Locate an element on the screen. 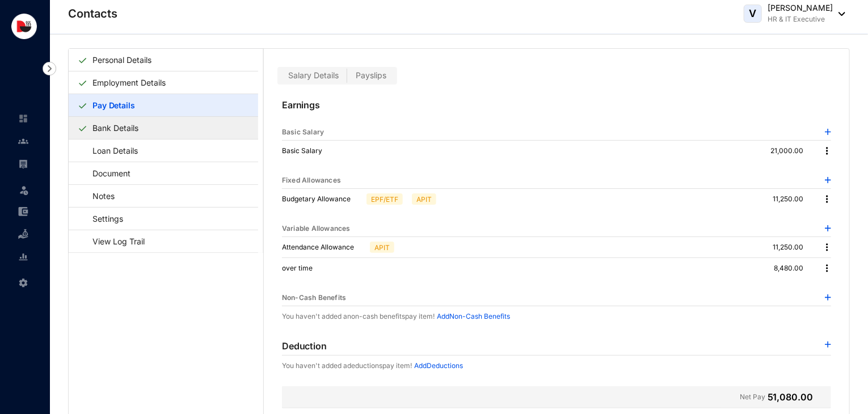 Image resolution: width=868 pixels, height=414 pixels. p: Fixed Allowances is located at coordinates (311, 180).